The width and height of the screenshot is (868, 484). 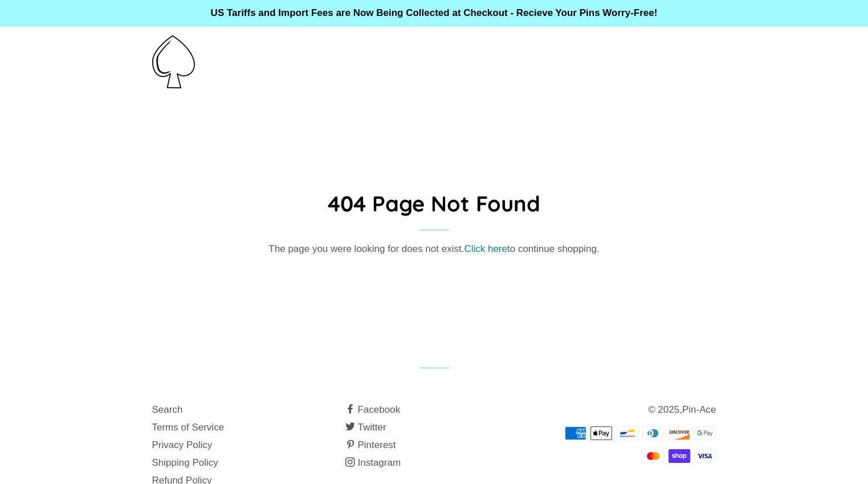 What do you see at coordinates (182, 445) in the screenshot?
I see `a: Privacy Policy` at bounding box center [182, 445].